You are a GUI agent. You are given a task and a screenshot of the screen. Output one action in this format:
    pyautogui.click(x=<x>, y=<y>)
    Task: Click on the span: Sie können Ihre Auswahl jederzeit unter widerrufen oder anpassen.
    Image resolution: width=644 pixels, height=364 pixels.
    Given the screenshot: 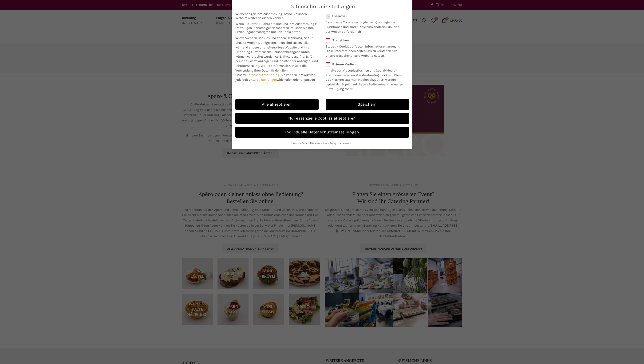 What is the action you would take?
    pyautogui.click(x=276, y=77)
    